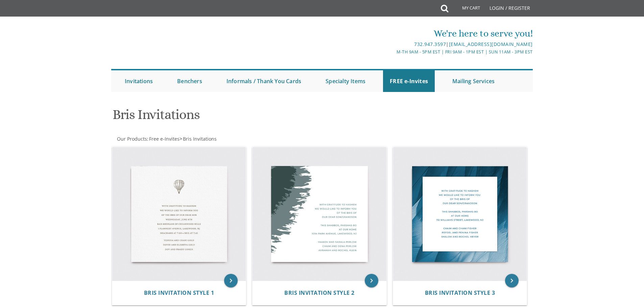 This screenshot has height=308, width=644. Describe the element at coordinates (430, 44) in the screenshot. I see `a: 732.947.3597` at that location.